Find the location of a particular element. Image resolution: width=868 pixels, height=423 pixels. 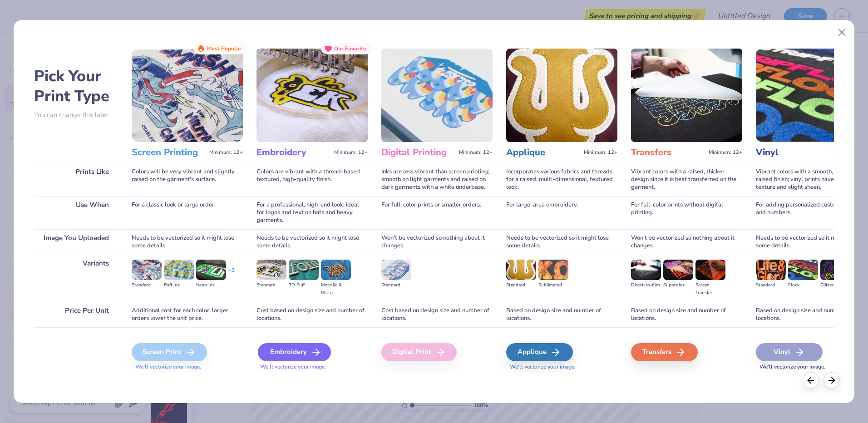

div: Image You Uploaded is located at coordinates (76, 242).